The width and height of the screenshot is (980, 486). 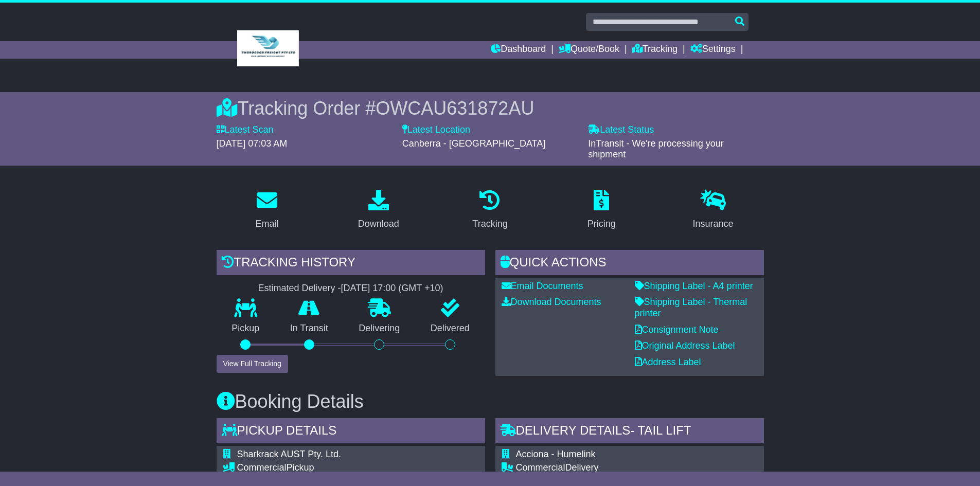 I want to click on div: Insurance, so click(x=713, y=223).